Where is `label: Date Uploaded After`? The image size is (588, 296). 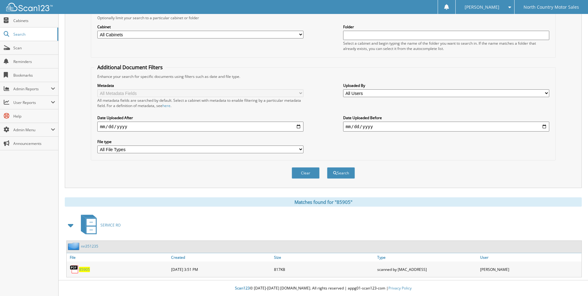 label: Date Uploaded After is located at coordinates (200, 118).